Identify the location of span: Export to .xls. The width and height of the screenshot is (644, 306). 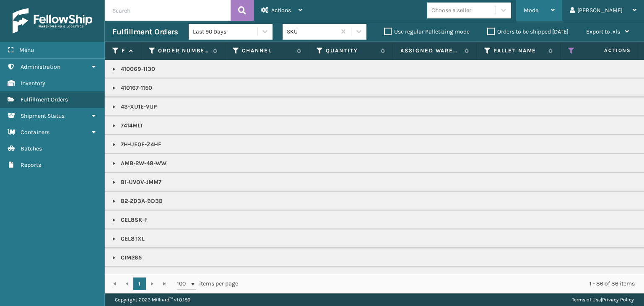
(603, 32).